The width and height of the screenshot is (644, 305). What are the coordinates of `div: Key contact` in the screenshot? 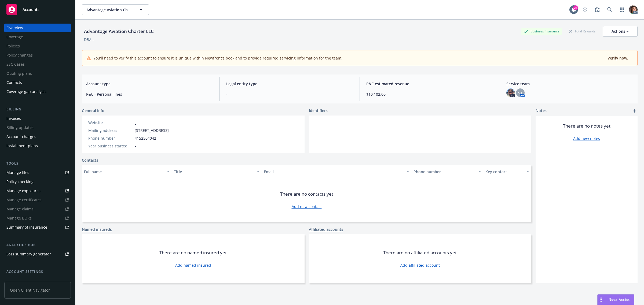 It's located at (504, 172).